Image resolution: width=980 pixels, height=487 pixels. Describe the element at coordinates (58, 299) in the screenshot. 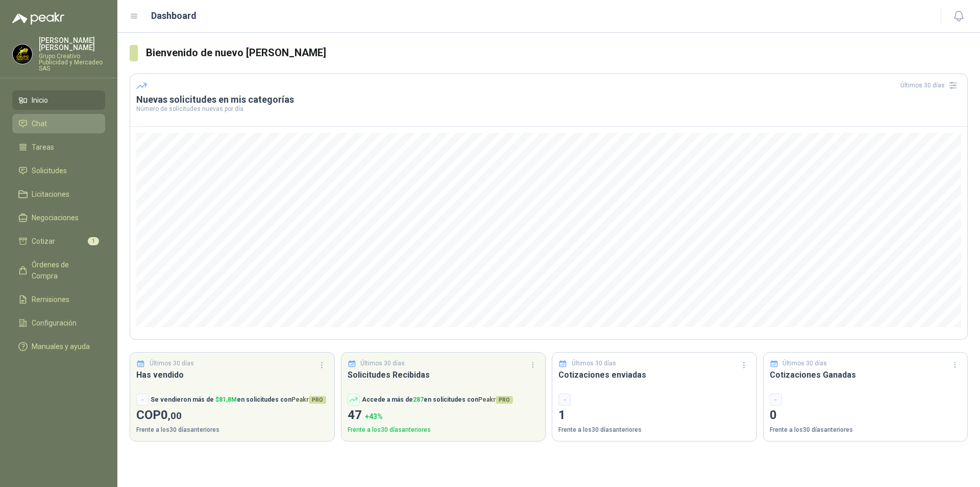

I see `a: Remisiones` at that location.